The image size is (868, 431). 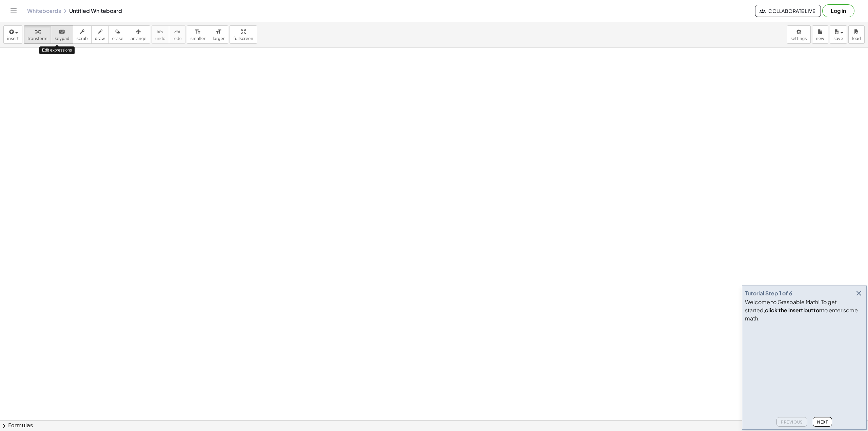 I want to click on b: click the insert button, so click(x=793, y=310).